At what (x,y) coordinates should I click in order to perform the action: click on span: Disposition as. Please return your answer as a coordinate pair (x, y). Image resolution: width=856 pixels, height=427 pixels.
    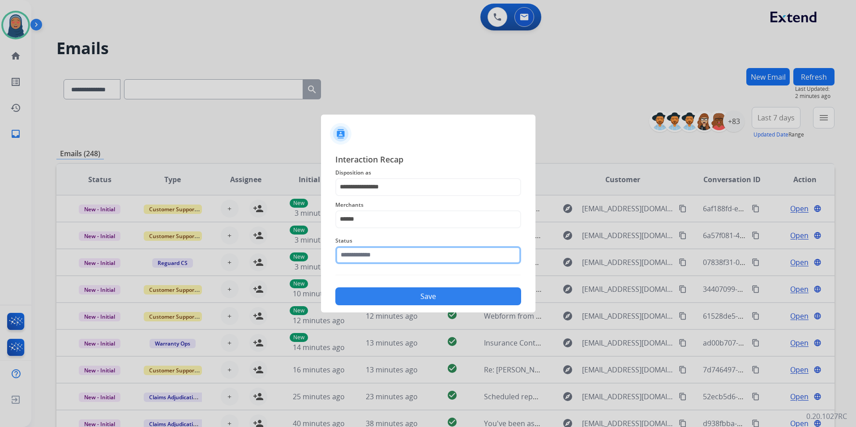
    Looking at the image, I should click on (428, 173).